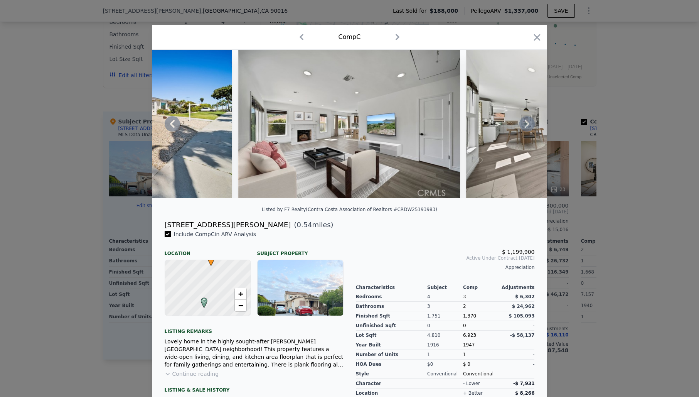  I want to click on span: -$ 58,137, so click(522, 335).